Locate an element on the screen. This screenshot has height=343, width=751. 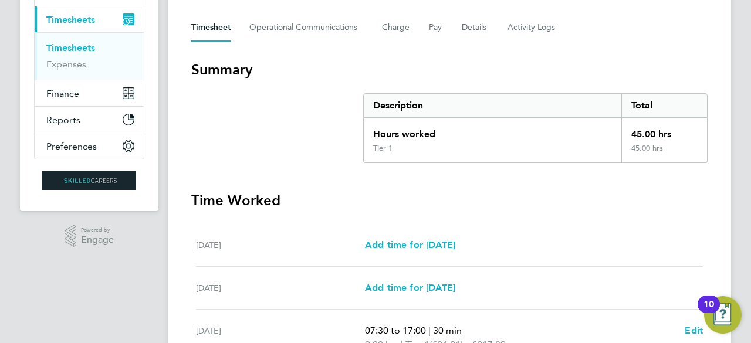
span: Reports is located at coordinates (63, 120).